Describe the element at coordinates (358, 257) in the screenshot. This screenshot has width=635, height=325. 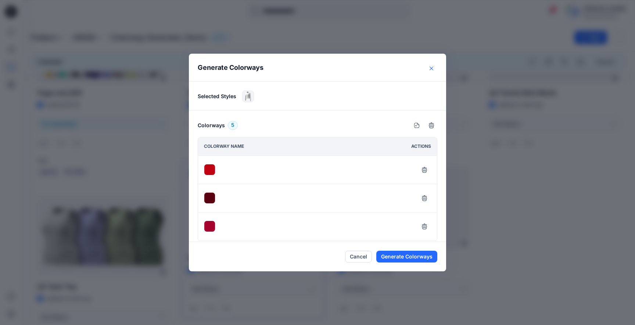
I see `button: Cancel` at that location.